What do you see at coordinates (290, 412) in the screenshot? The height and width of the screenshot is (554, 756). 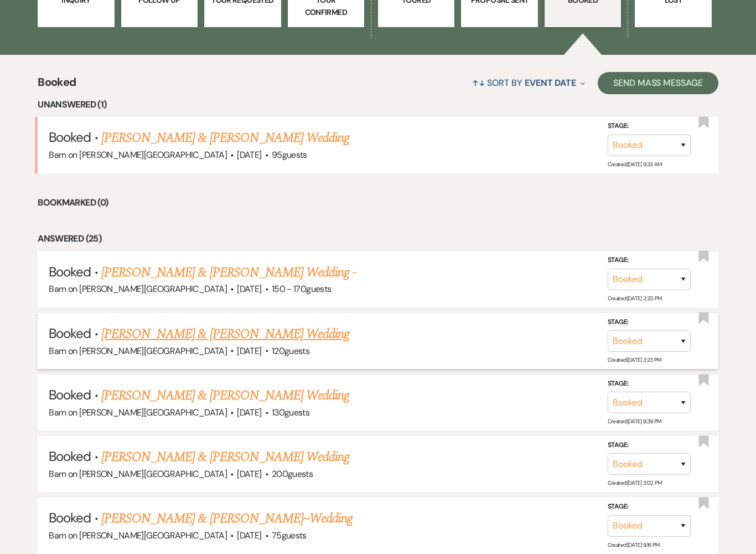 I see `span: 130 guests` at bounding box center [290, 412].